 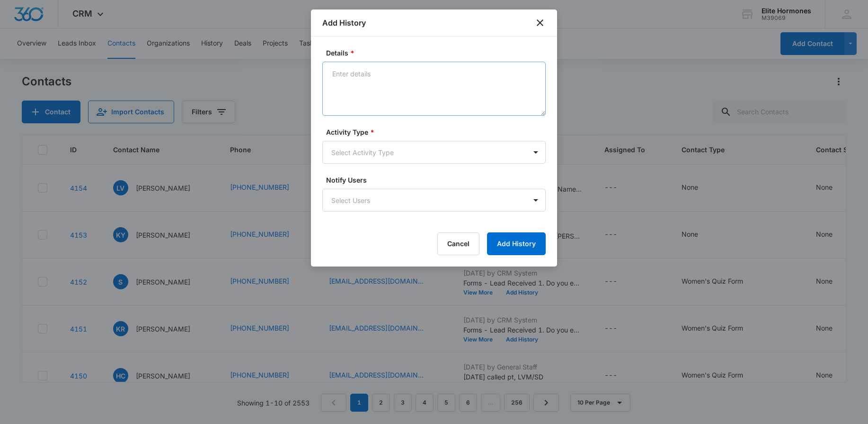 What do you see at coordinates (438, 179) in the screenshot?
I see `label: Notify Users` at bounding box center [438, 179].